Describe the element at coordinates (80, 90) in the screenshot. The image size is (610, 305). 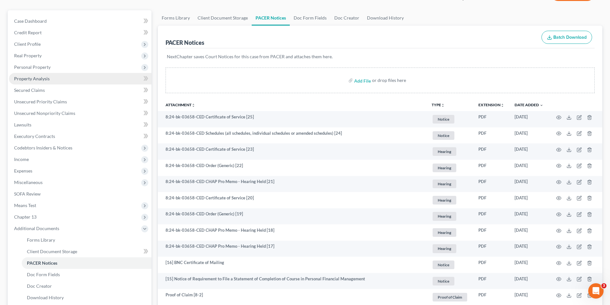
I see `a: Secured Claims` at that location.